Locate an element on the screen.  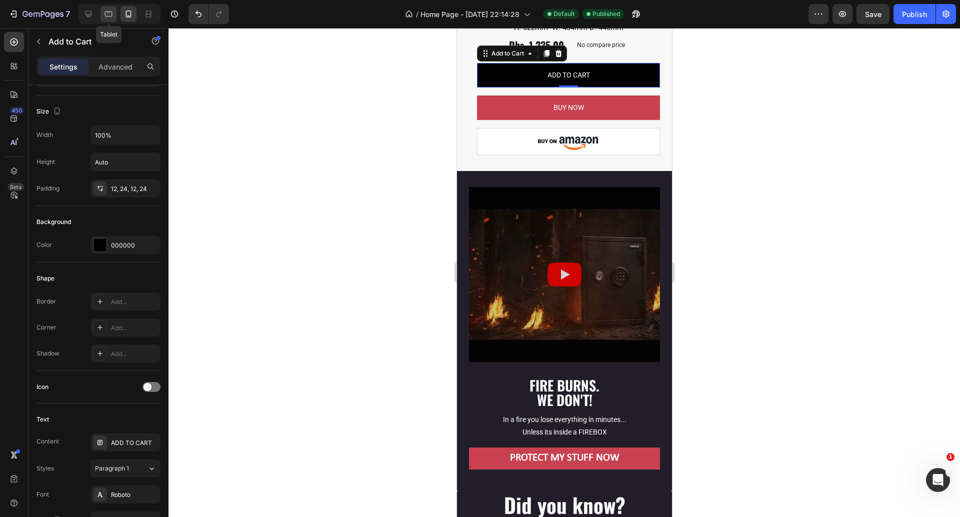
span: Paragraph 1 is located at coordinates (112, 469).